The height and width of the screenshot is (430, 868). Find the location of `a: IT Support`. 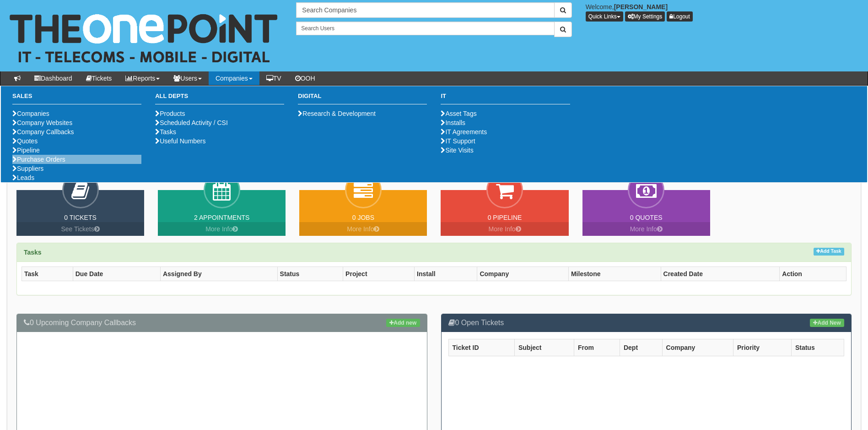

a: IT Support is located at coordinates (458, 141).